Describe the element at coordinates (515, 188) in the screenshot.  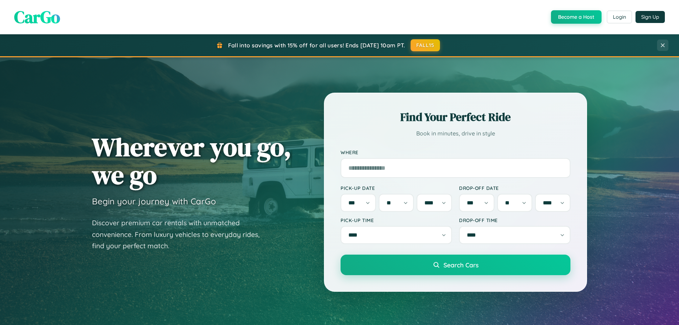
I see `label: Drop-off Date` at that location.